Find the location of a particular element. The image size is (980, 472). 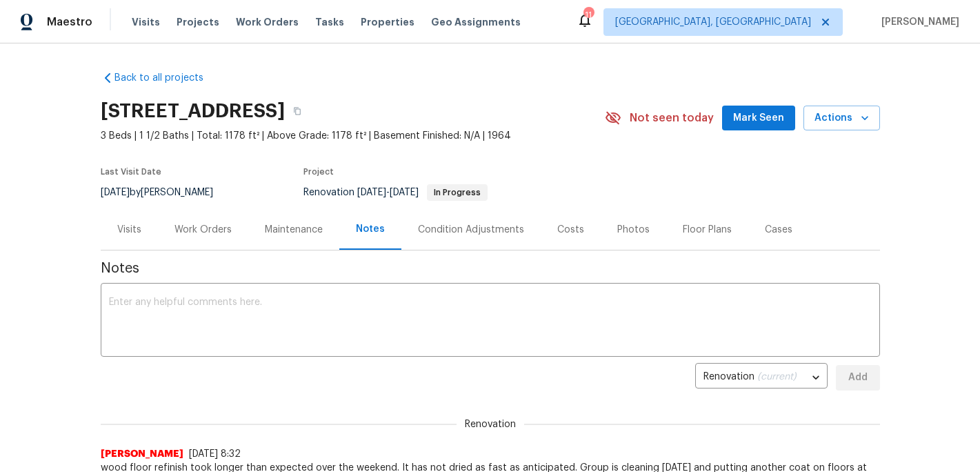

div: Photos is located at coordinates (633, 230).